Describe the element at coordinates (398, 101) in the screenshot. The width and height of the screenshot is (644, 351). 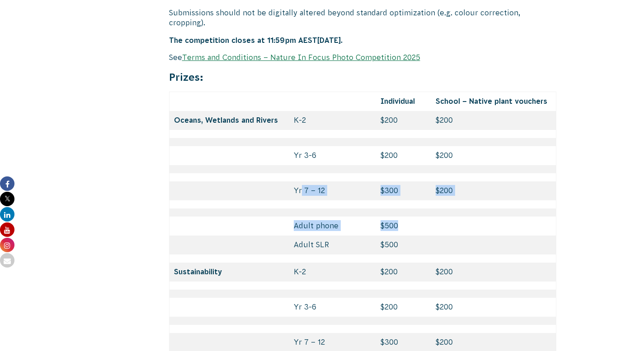
I see `strong: Individual` at that location.